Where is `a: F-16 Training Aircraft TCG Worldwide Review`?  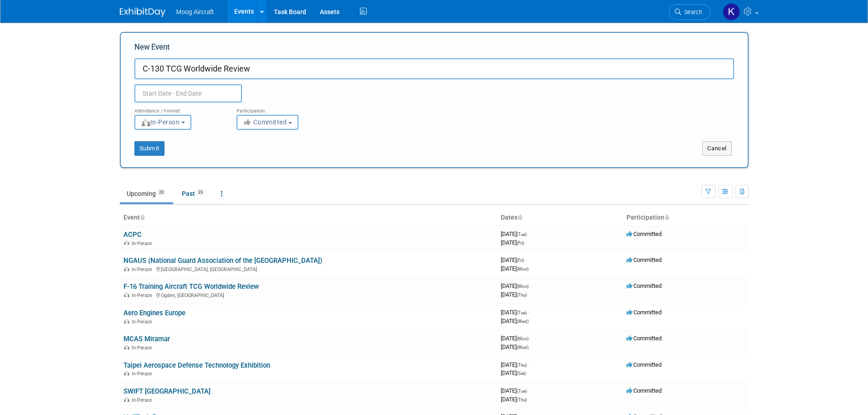 a: F-16 Training Aircraft TCG Worldwide Review is located at coordinates (191, 287).